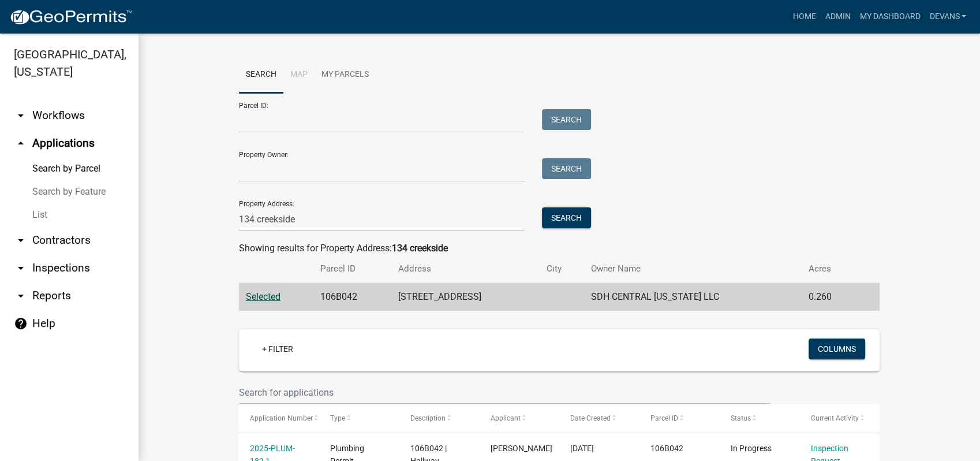 This screenshot has width=980, height=461. What do you see at coordinates (664, 418) in the screenshot?
I see `span: Parcel ID` at bounding box center [664, 418].